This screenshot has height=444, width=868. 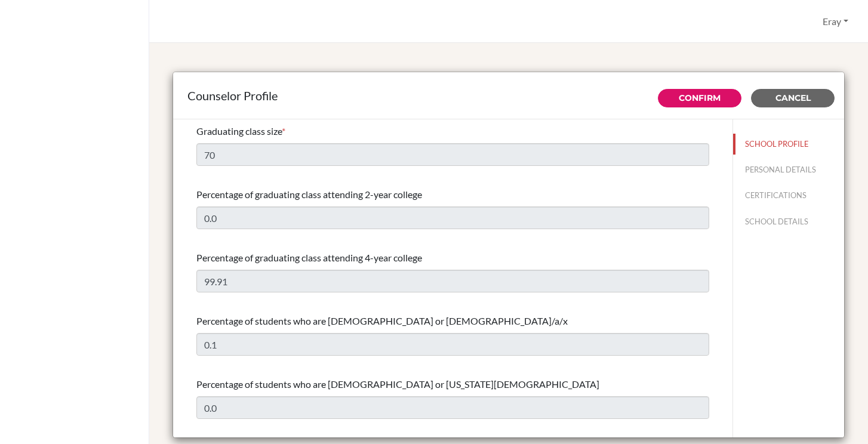 What do you see at coordinates (789, 144) in the screenshot?
I see `button: SCHOOL PROFILE` at bounding box center [789, 144].